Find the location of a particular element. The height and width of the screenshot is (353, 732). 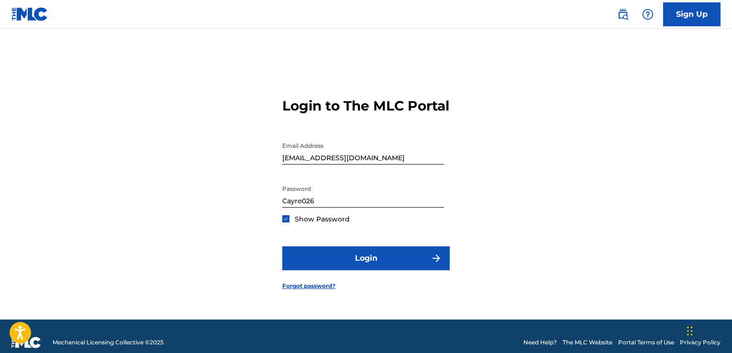

span: Show Password is located at coordinates (322, 219).